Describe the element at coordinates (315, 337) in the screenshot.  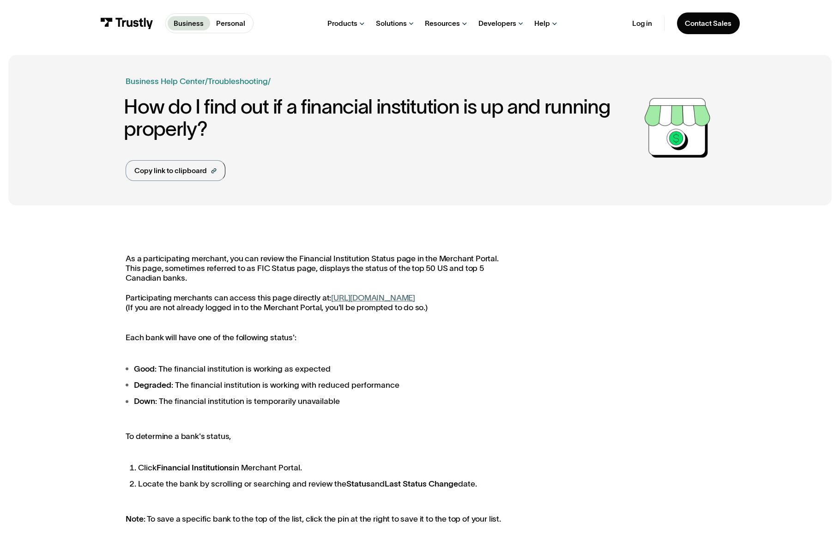
I see `p: Each bank will have one of the following status':` at that location.